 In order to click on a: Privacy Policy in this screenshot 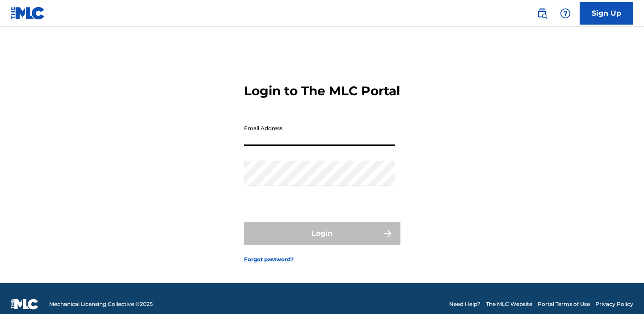, I will do `click(614, 304)`.